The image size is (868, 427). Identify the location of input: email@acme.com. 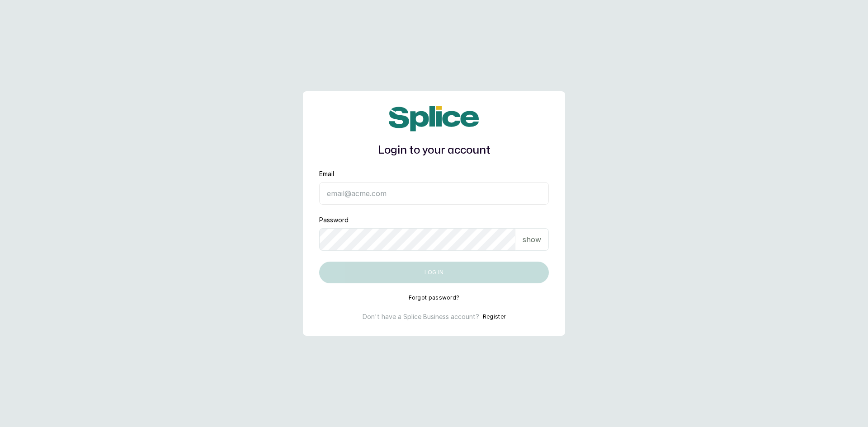
(434, 194).